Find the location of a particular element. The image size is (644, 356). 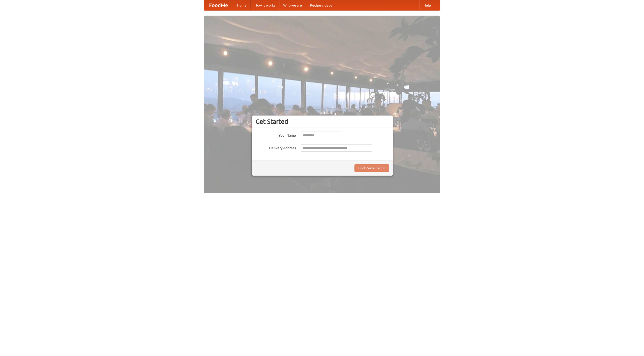

a: Recipe videos is located at coordinates (321, 5).